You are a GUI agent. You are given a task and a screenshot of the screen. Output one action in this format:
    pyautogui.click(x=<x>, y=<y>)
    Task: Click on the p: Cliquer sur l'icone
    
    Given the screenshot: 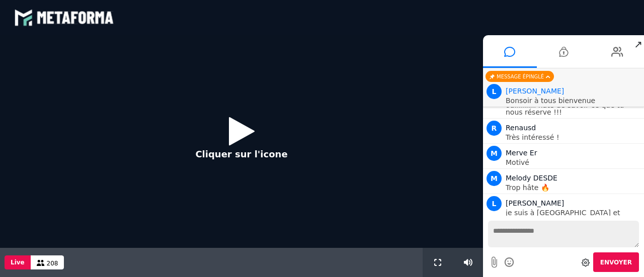 What is the action you would take?
    pyautogui.click(x=241, y=154)
    